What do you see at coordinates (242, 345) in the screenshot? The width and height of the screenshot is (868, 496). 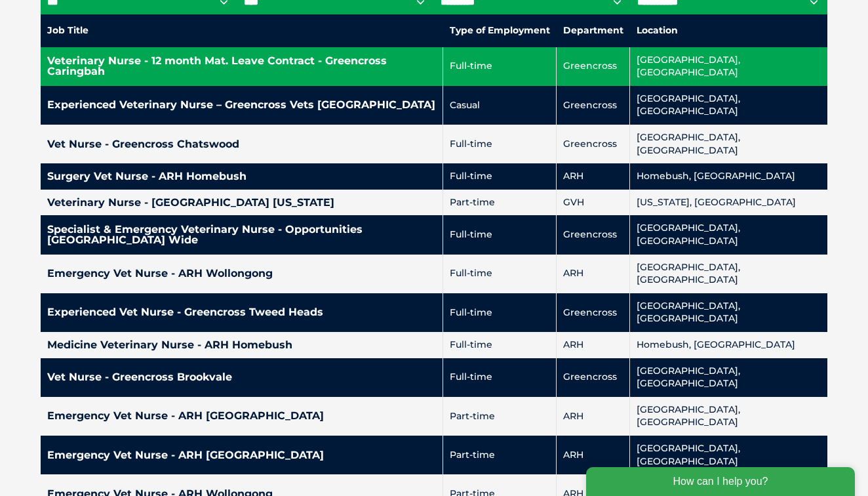 I see `h4: Medicine Veterinary Nurse - ARH Homebush` at bounding box center [242, 345].